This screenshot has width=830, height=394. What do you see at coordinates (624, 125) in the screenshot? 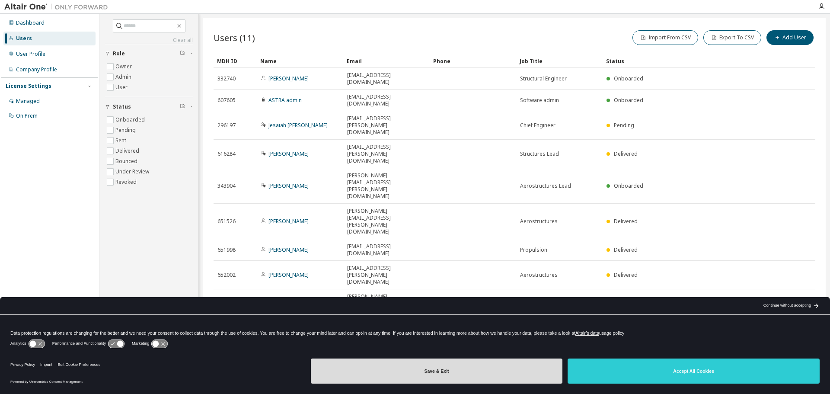
I see `span: Pending` at bounding box center [624, 125].